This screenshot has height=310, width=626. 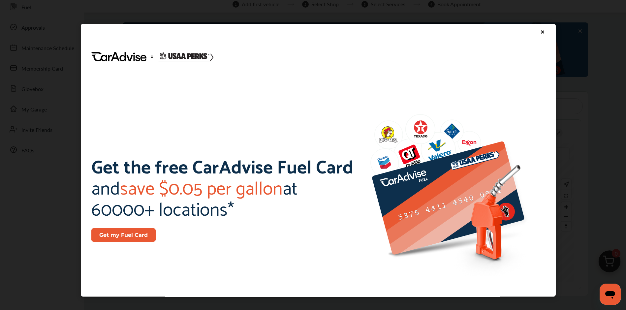 What do you see at coordinates (290, 186) in the screenshot?
I see `span: at` at bounding box center [290, 186].